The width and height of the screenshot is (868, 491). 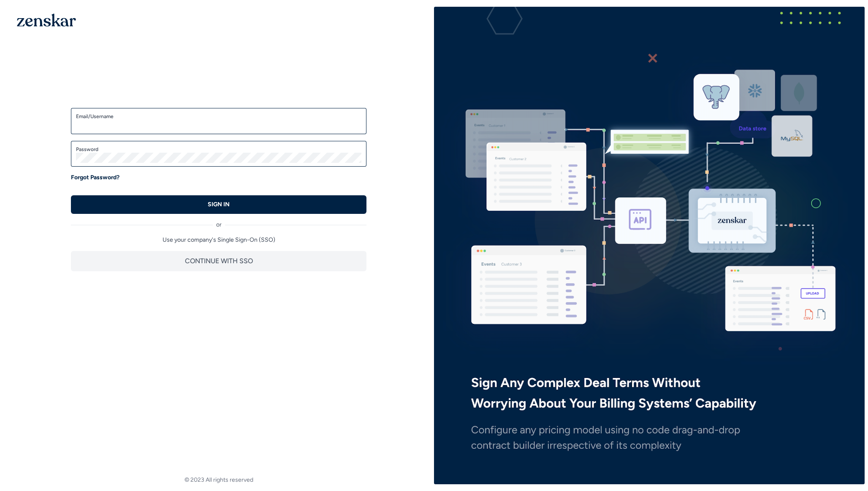 I want to click on div: or, so click(x=219, y=221).